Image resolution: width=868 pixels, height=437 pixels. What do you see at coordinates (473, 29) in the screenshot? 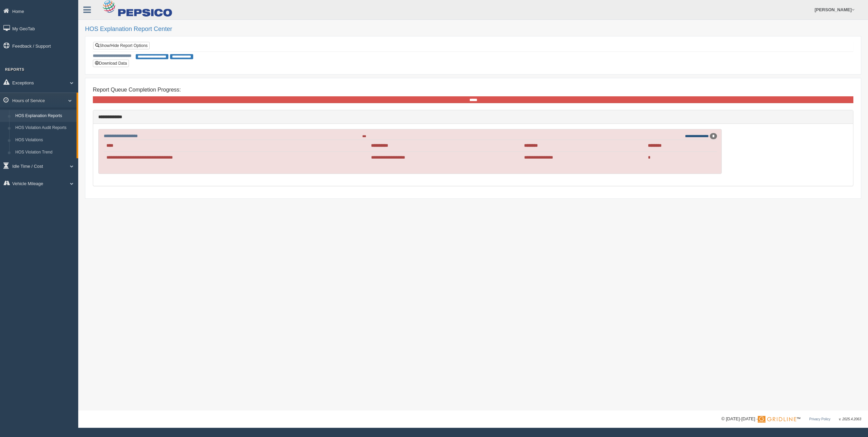
I see `h2: HOS Explanation Report Center` at bounding box center [473, 29].